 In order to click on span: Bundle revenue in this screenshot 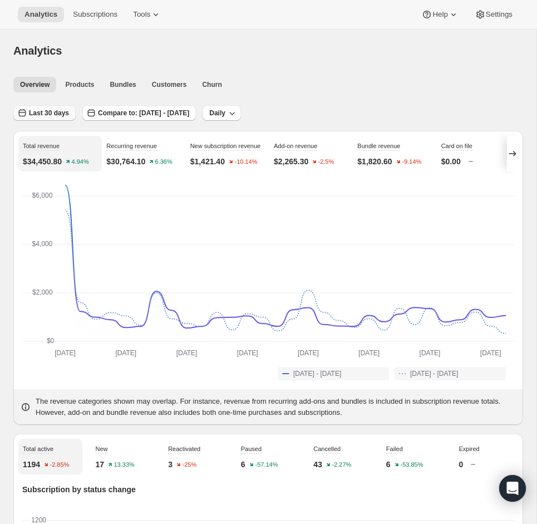, I will do `click(379, 146)`.